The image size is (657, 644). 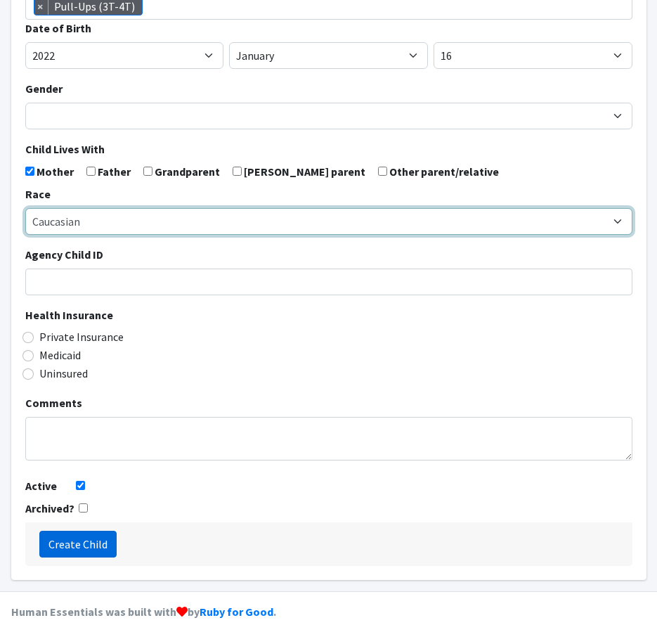 What do you see at coordinates (63, 373) in the screenshot?
I see `label: Uninsured` at bounding box center [63, 373].